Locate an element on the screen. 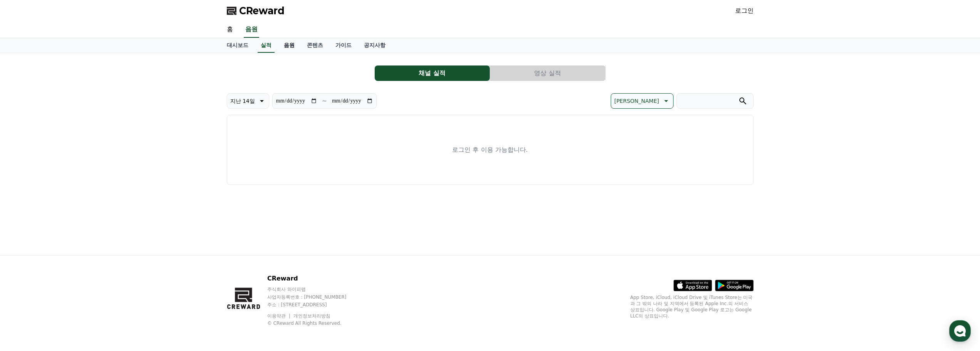  button: 영상 실적 is located at coordinates (548, 73).